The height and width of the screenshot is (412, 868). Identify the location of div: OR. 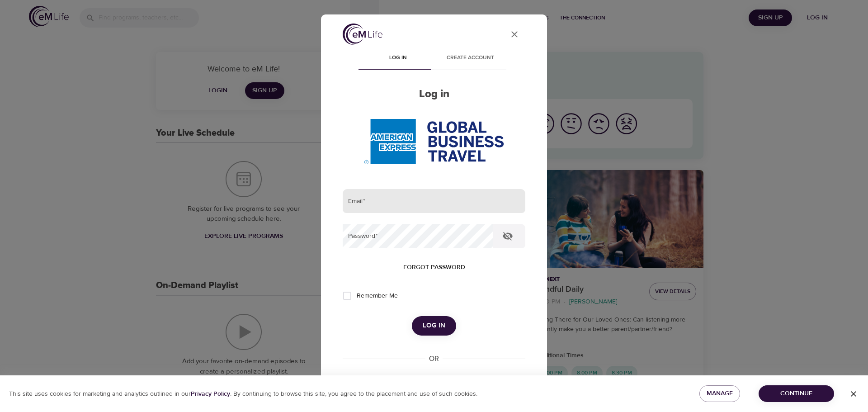
(434, 358).